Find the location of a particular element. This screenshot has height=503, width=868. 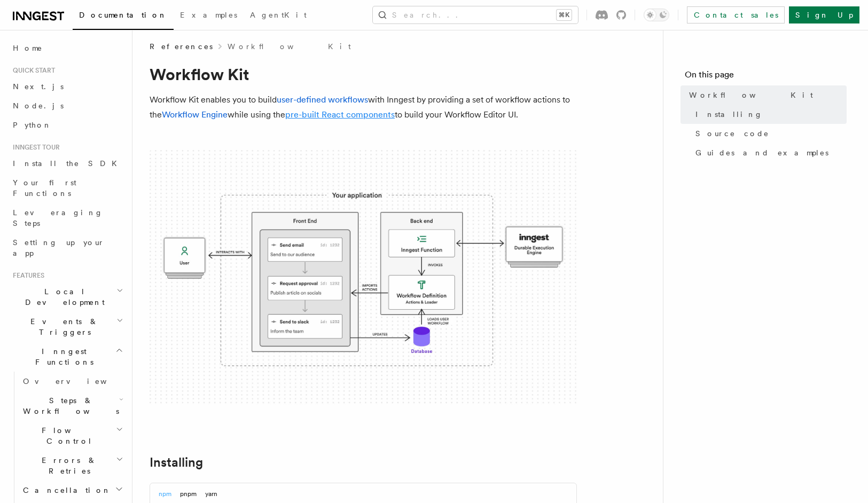

img: The Workflow Kit provides a Workflow Engine to compose workflow actions on the back end and a set... is located at coordinates (363, 278).